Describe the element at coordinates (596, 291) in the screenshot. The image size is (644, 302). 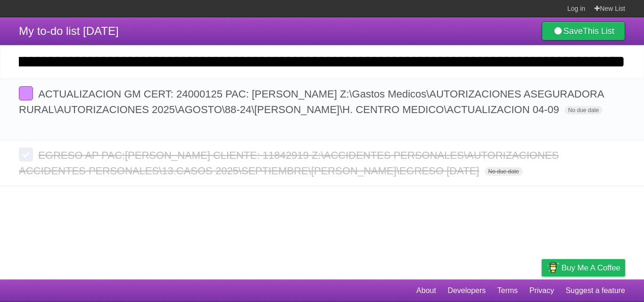
I see `a: Suggest a feature` at that location.